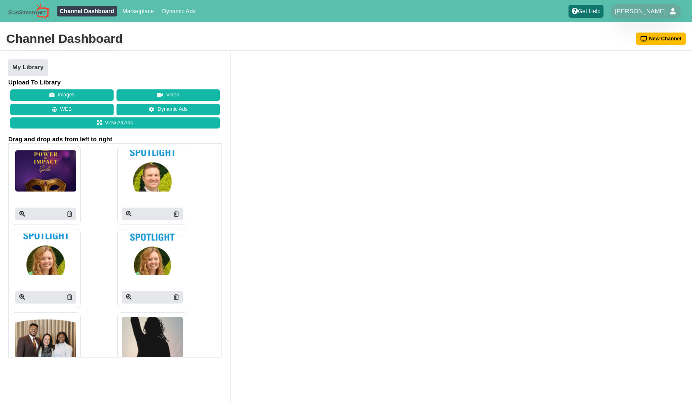  What do you see at coordinates (115, 123) in the screenshot?
I see `a: View All Ads` at bounding box center [115, 123].